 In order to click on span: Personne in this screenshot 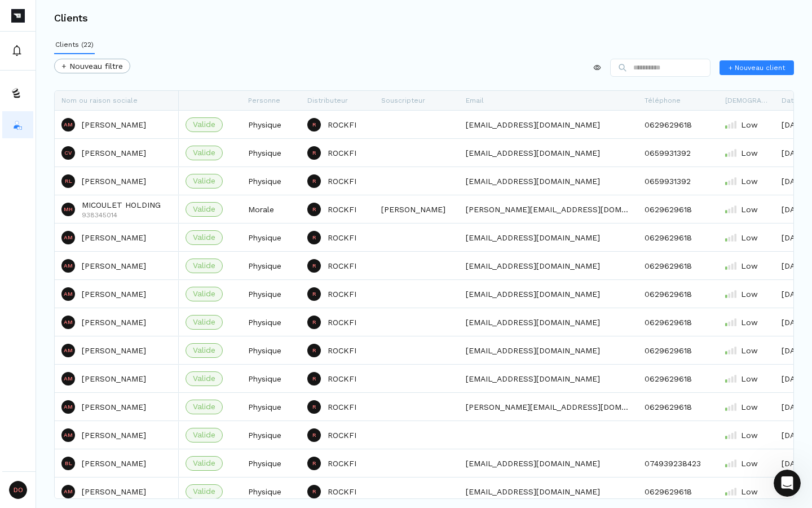, I will do `click(264, 100)`.